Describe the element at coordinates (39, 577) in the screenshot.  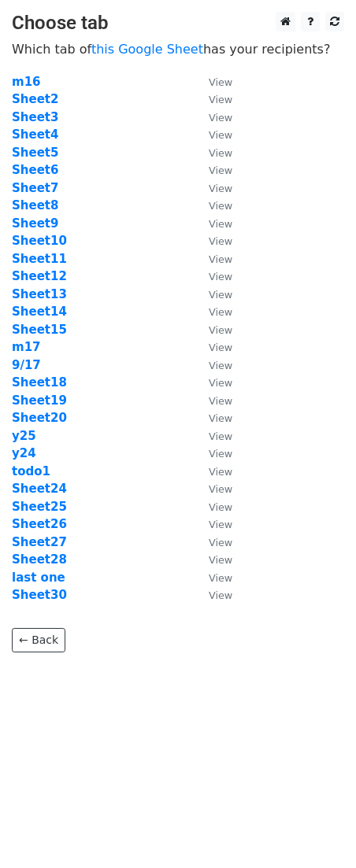
I see `a: last one` at that location.